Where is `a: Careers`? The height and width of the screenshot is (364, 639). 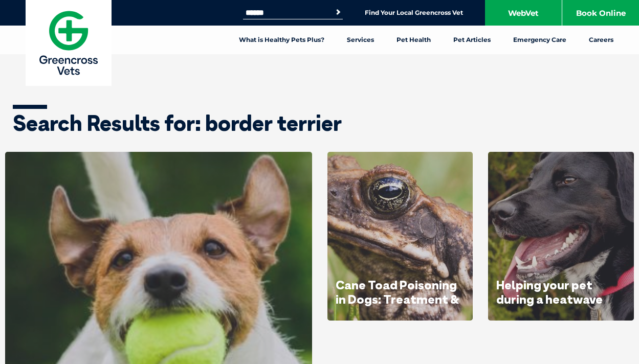 a: Careers is located at coordinates (601, 40).